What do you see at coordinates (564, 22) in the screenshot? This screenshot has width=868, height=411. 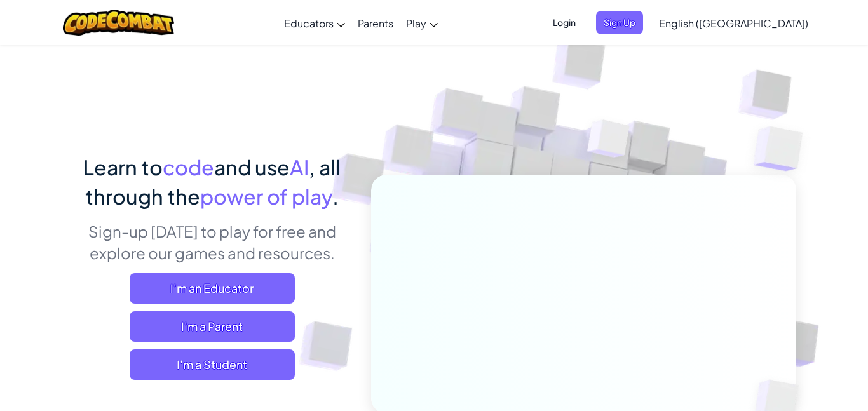 I see `span: Login` at bounding box center [564, 22].